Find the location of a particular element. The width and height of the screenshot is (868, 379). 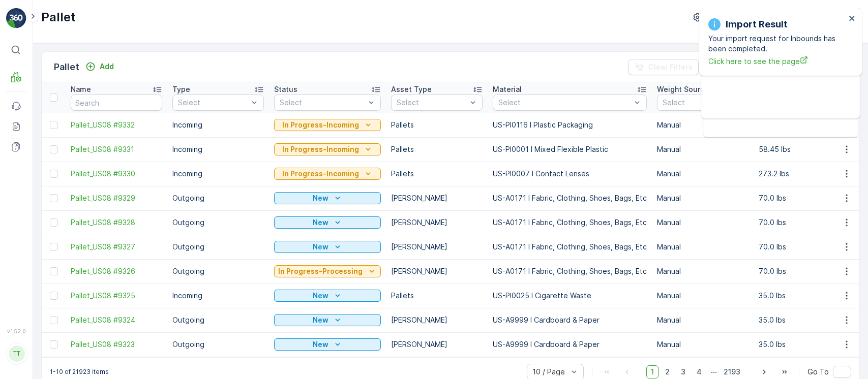

a: Pallet_US08 #9326 is located at coordinates (117, 271).